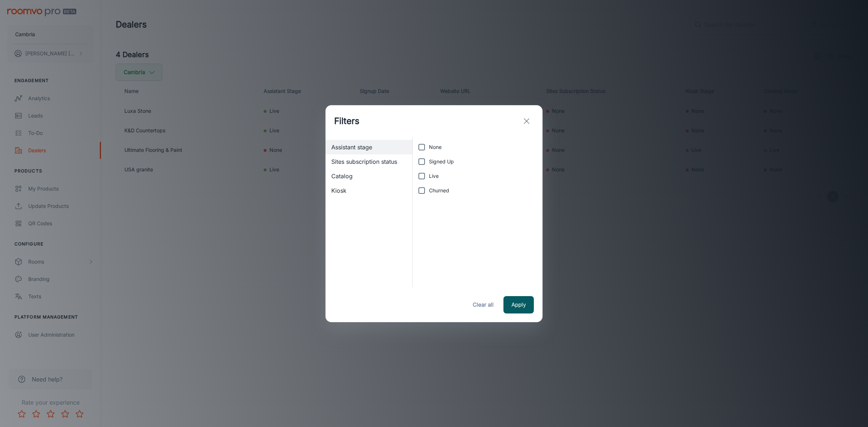  Describe the element at coordinates (369, 147) in the screenshot. I see `span: Assistant stage` at that location.